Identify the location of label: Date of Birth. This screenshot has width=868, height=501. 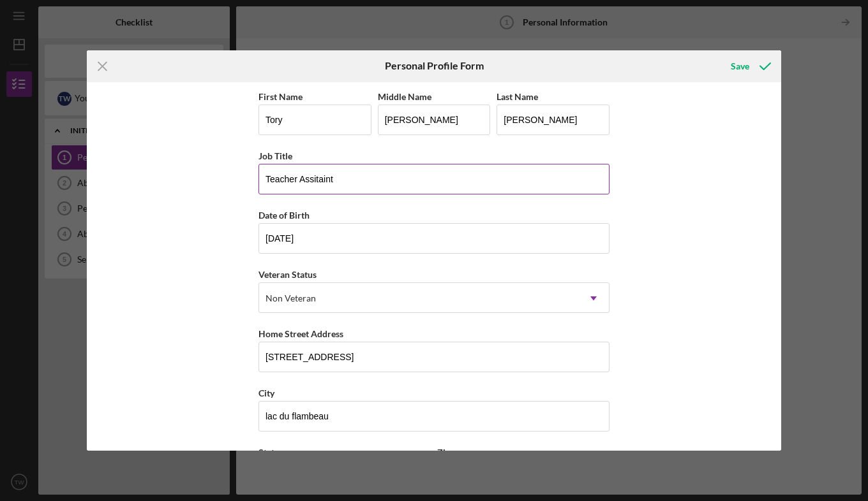
(284, 215).